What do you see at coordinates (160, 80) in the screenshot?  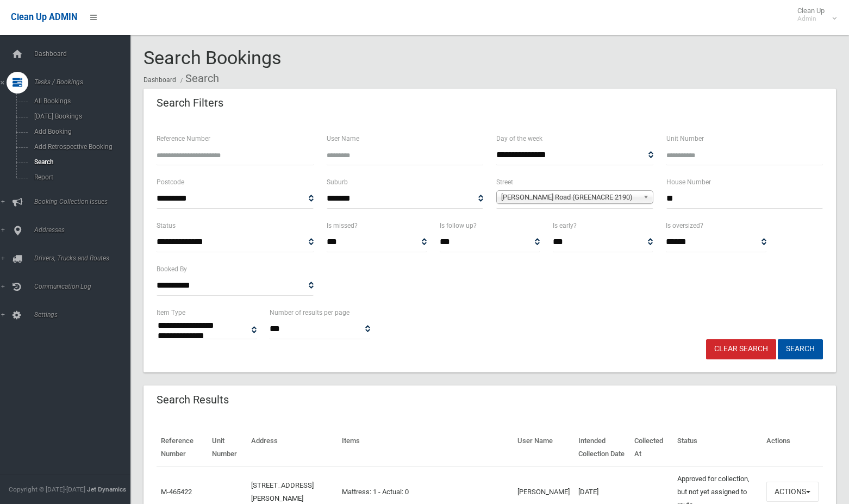 I see `a: Dashboard` at bounding box center [160, 80].